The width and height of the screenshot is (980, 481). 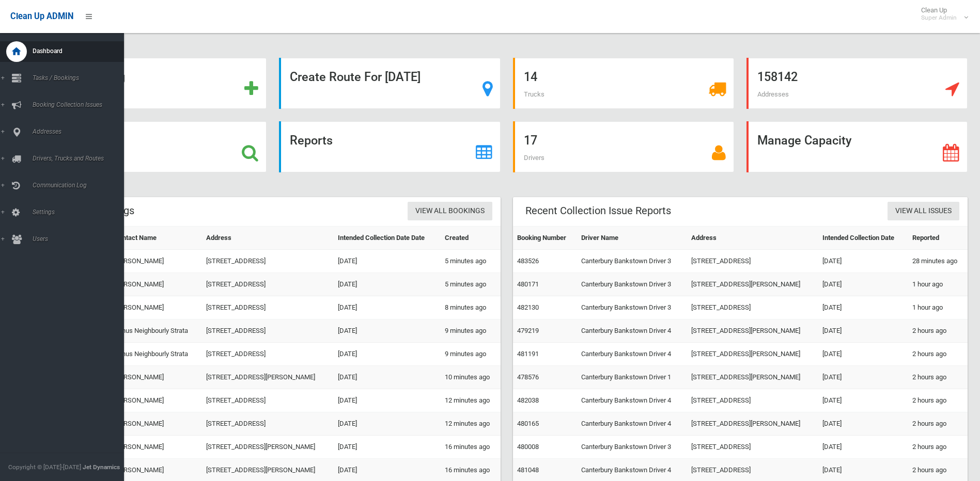 What do you see at coordinates (528, 400) in the screenshot?
I see `a: 482038` at bounding box center [528, 400].